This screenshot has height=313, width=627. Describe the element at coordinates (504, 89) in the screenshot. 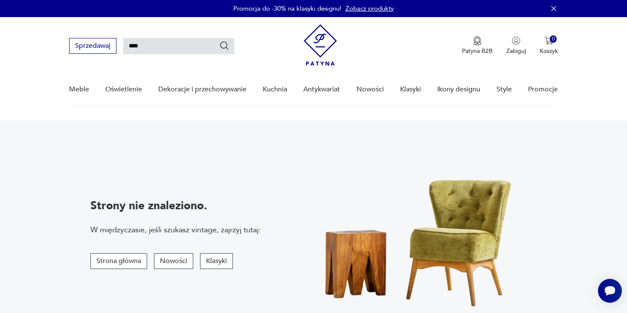

I see `a: Style` at that location.